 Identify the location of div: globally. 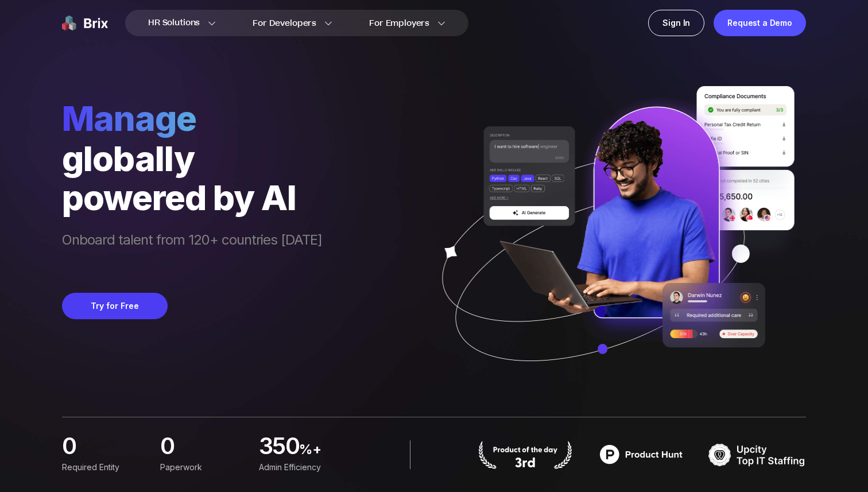
(192, 158).